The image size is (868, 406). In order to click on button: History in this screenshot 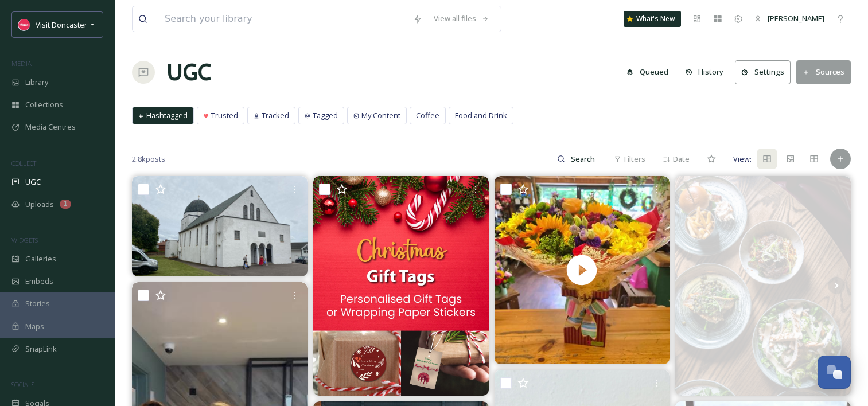, I will do `click(705, 72)`.